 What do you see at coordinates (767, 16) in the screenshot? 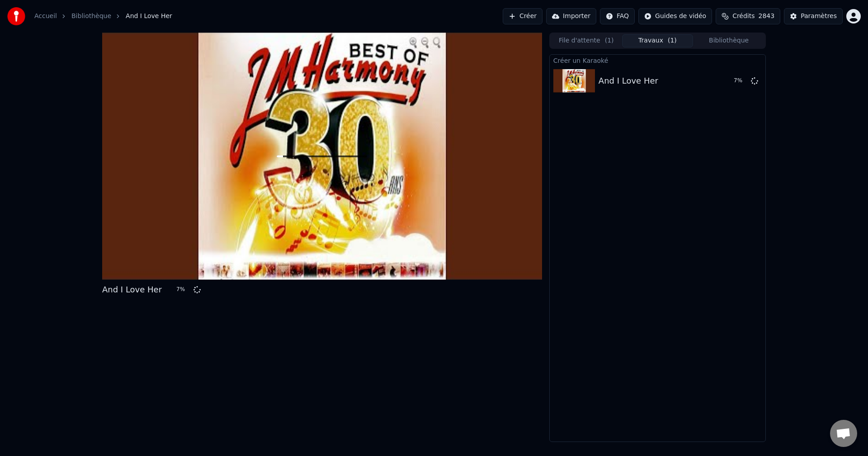
I see `span: 2843` at bounding box center [767, 16].